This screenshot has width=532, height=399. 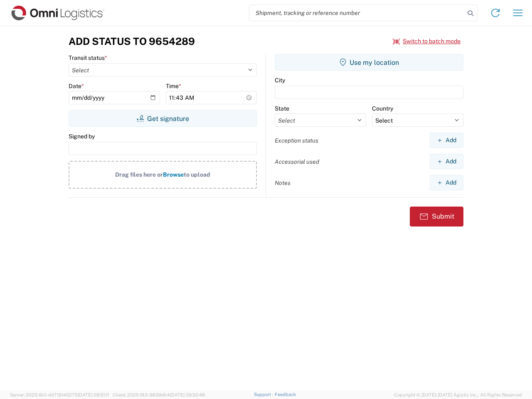 What do you see at coordinates (197, 174) in the screenshot?
I see `span: to upload` at bounding box center [197, 174].